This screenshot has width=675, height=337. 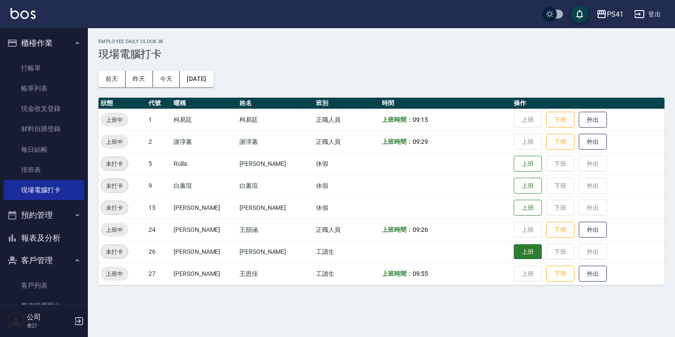 I want to click on th: 時間, so click(x=446, y=103).